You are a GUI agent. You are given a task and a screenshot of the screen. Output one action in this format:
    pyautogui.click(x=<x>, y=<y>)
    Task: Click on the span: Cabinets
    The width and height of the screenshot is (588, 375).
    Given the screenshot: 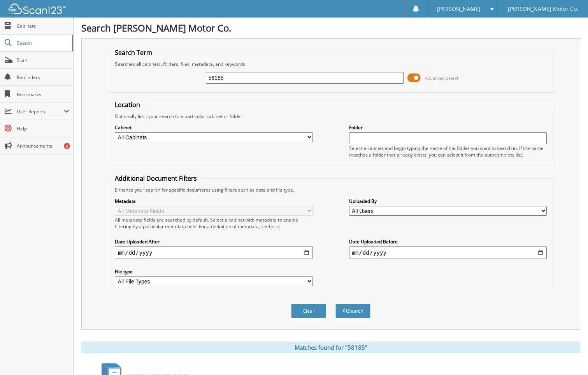 What is the action you would take?
    pyautogui.click(x=43, y=26)
    